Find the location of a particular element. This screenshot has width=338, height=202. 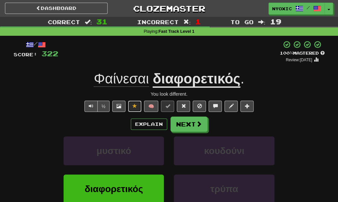

button: Explain is located at coordinates (149, 124).